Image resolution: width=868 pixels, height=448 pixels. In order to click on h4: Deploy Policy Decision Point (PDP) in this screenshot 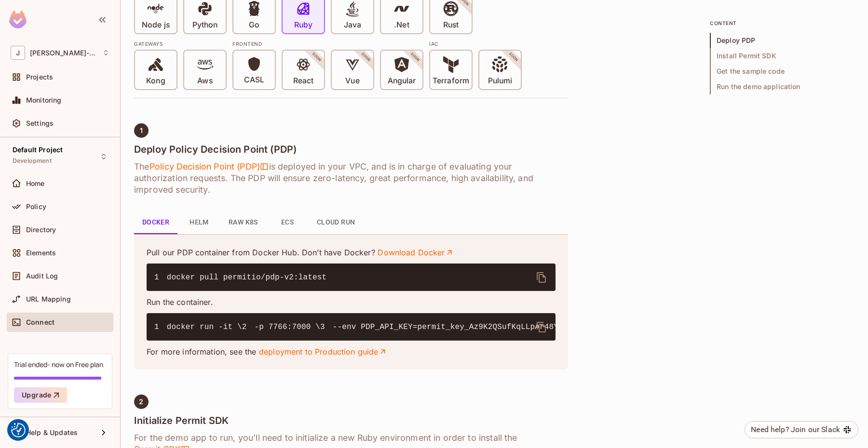, I will do `click(351, 149)`.